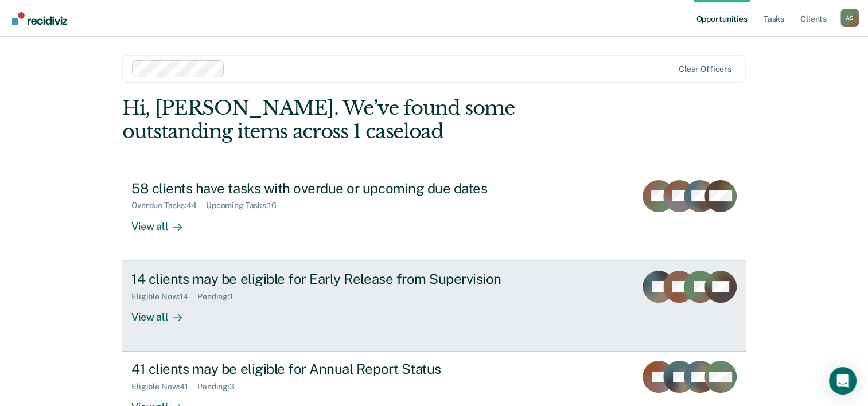 This screenshot has height=406, width=868. Describe the element at coordinates (164, 296) in the screenshot. I see `div: Eligible Now : 14` at that location.